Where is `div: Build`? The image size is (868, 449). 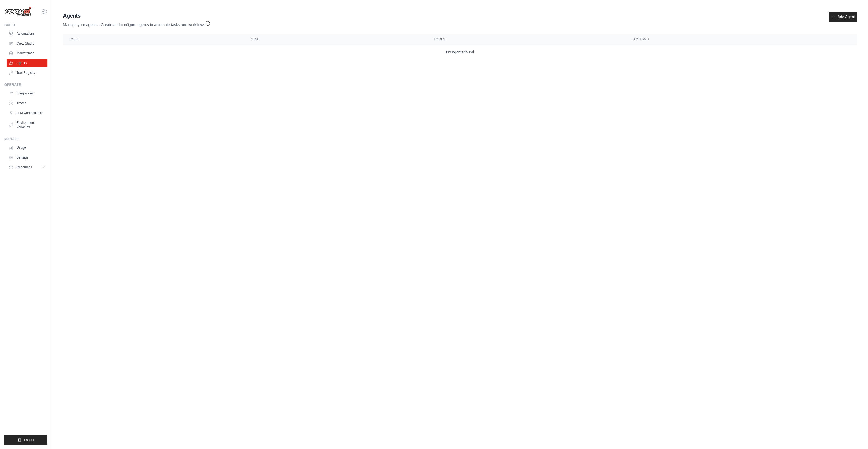
div: Build is located at coordinates (26, 25).